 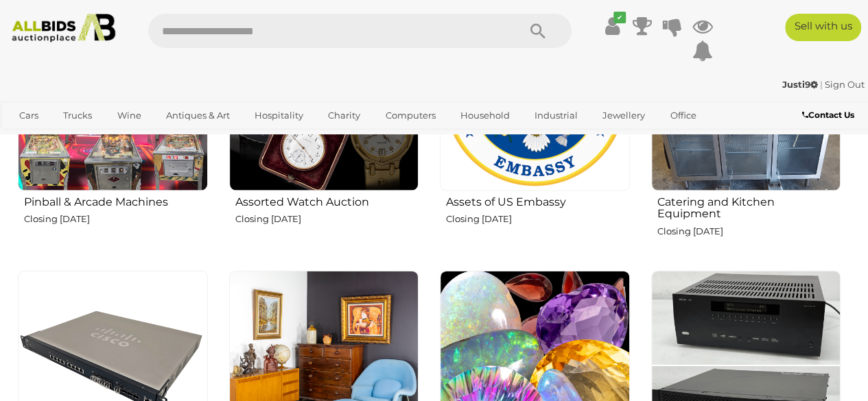 I want to click on h2: Assets of US Embassy, so click(x=538, y=200).